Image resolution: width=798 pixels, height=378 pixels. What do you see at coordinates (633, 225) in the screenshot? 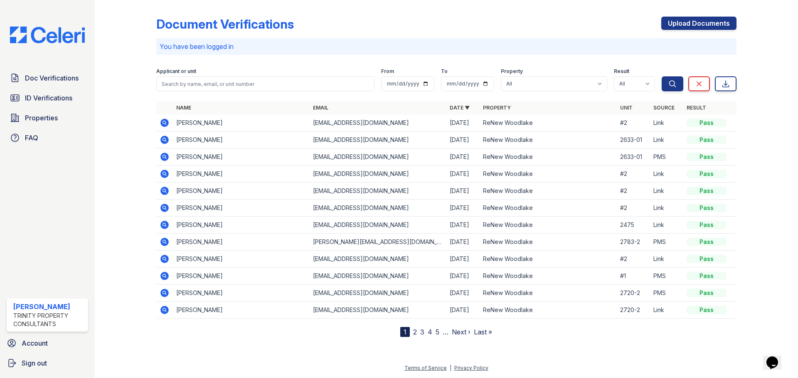
I see `td: 2475` at bounding box center [633, 225].